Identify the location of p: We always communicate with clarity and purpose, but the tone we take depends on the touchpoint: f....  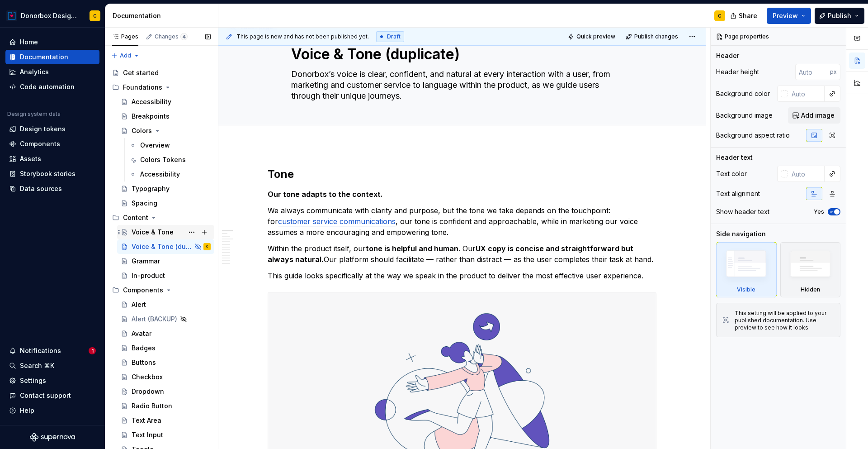
(462, 222).